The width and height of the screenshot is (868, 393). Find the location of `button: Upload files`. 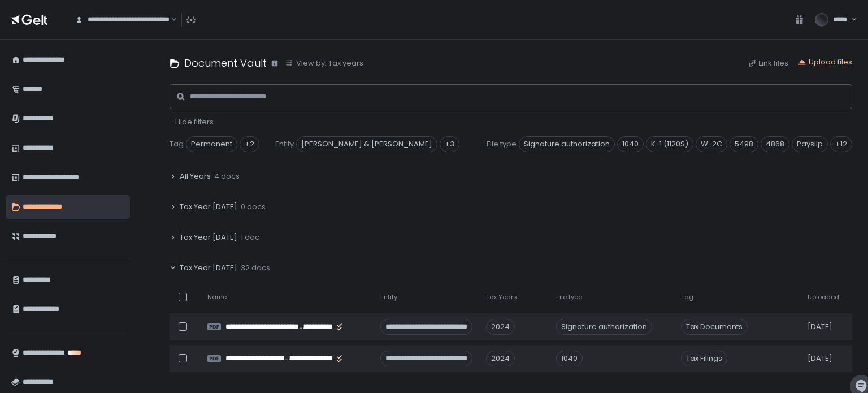

button: Upload files is located at coordinates (824, 62).